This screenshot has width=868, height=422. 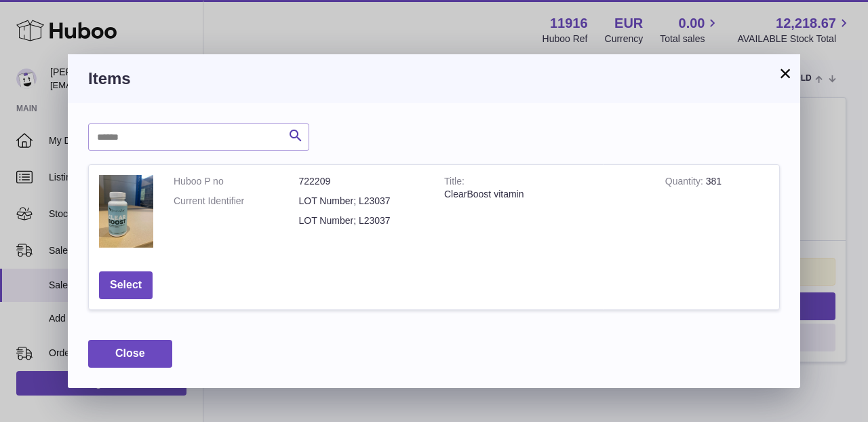 What do you see at coordinates (125, 285) in the screenshot?
I see `button: Select` at bounding box center [125, 285].